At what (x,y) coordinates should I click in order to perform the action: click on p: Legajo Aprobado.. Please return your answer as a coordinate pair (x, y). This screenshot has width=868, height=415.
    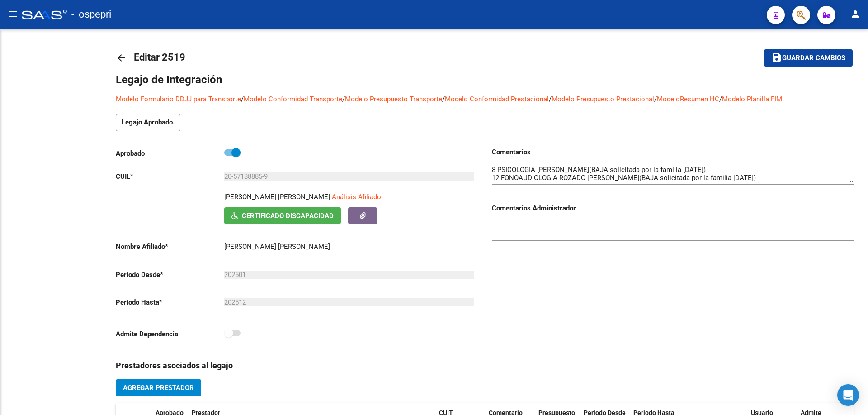
    Looking at the image, I should click on (148, 123).